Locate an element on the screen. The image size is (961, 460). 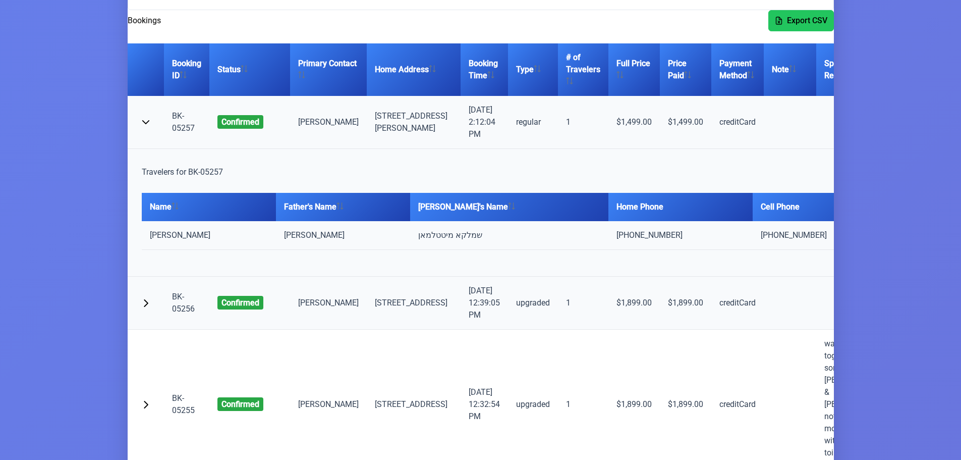
th: Type is located at coordinates (533, 70).